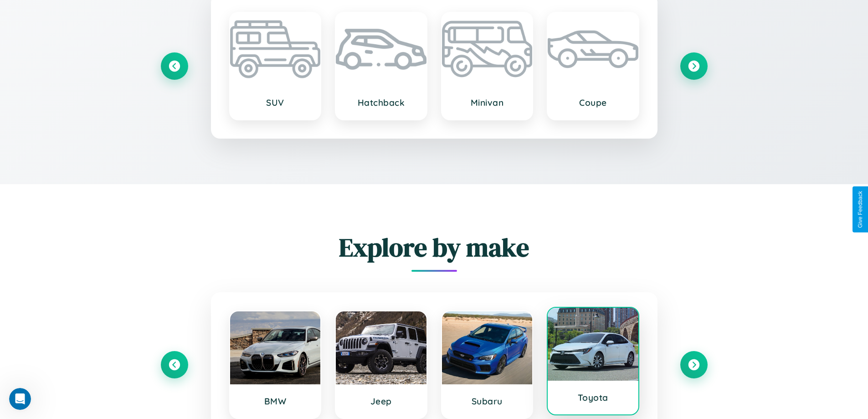 Image resolution: width=868 pixels, height=419 pixels. I want to click on h3: Hatchback, so click(381, 102).